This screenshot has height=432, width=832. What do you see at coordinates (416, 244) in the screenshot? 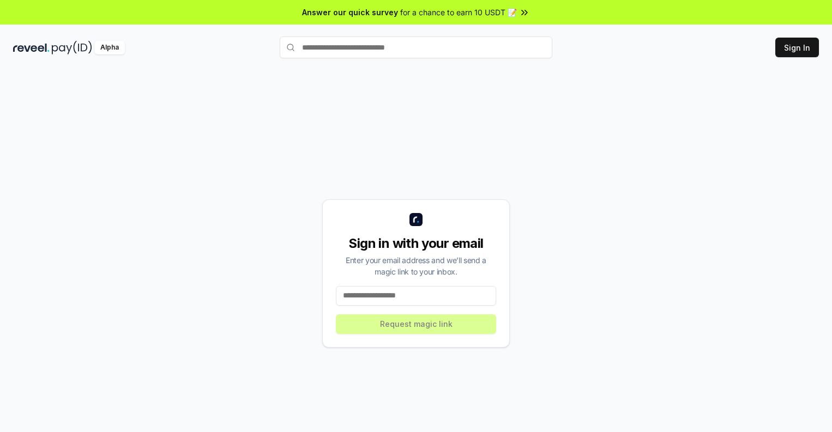
I see `div: Sign in with your email` at bounding box center [416, 244].